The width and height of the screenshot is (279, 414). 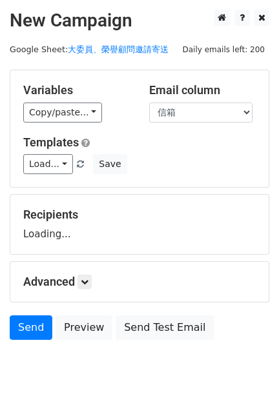 I want to click on a: 大委員、榮譽顧問邀請寄送, so click(x=118, y=49).